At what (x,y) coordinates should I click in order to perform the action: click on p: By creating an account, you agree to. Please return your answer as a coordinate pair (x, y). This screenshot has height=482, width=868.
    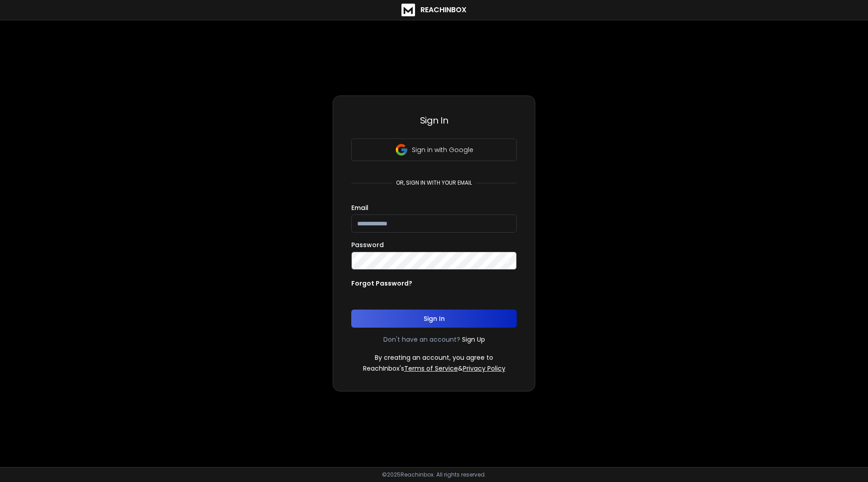
    Looking at the image, I should click on (434, 357).